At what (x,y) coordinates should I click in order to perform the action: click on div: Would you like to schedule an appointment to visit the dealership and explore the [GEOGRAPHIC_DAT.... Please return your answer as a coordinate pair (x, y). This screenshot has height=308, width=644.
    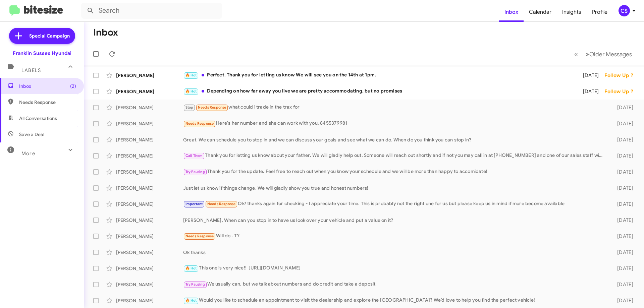
    Looking at the image, I should click on (395, 301).